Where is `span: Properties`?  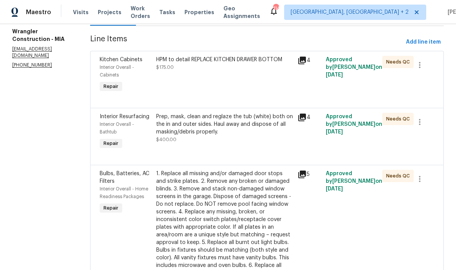
span: Properties is located at coordinates (199, 12).